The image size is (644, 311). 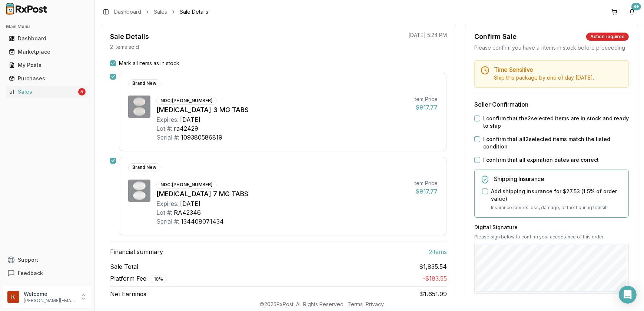 I want to click on div: 10 %, so click(x=158, y=279).